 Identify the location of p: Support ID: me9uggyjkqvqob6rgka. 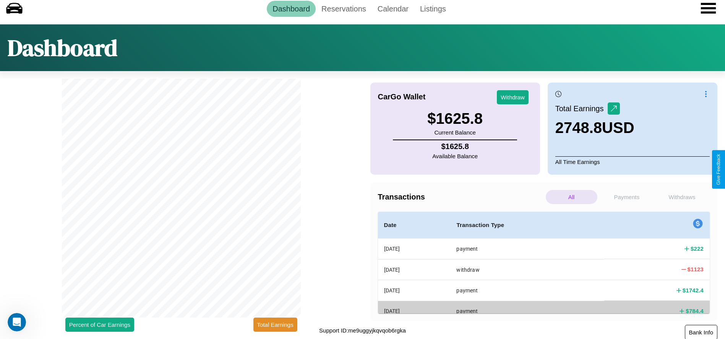
(362, 330).